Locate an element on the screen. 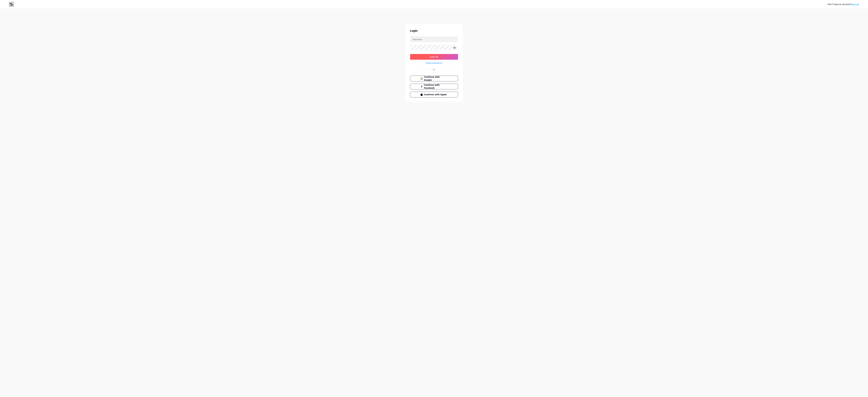 The height and width of the screenshot is (397, 868). a: Sign up is located at coordinates (855, 4).